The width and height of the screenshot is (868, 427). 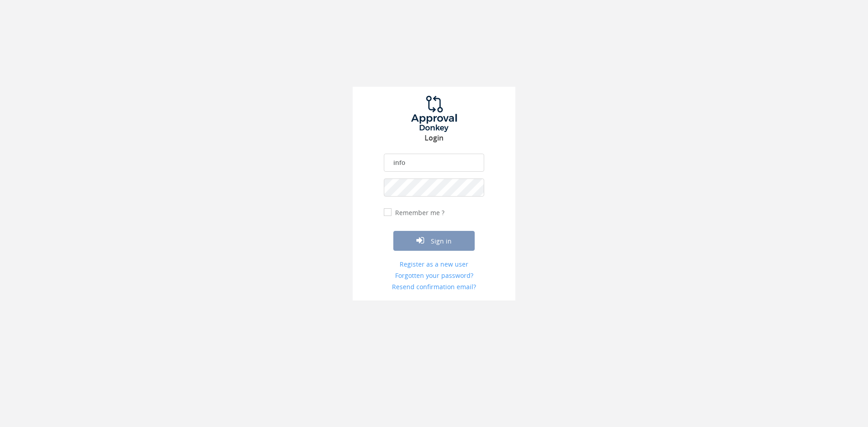 I want to click on a: Forgotten your password?, so click(x=434, y=276).